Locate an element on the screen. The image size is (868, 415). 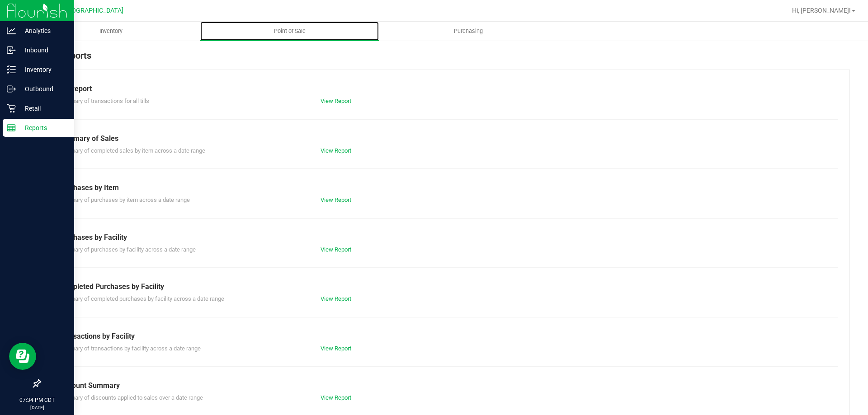
p: Inbound is located at coordinates (43, 50).